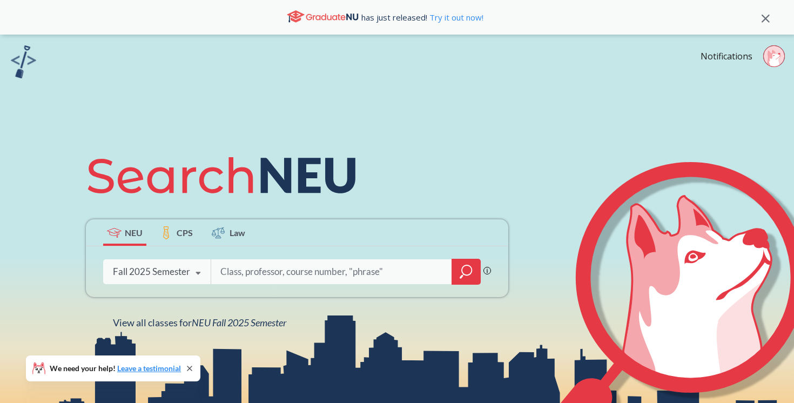 This screenshot has width=794, height=403. Describe the element at coordinates (332, 272) in the screenshot. I see `input: Class, professor, course number, "phrase"` at that location.